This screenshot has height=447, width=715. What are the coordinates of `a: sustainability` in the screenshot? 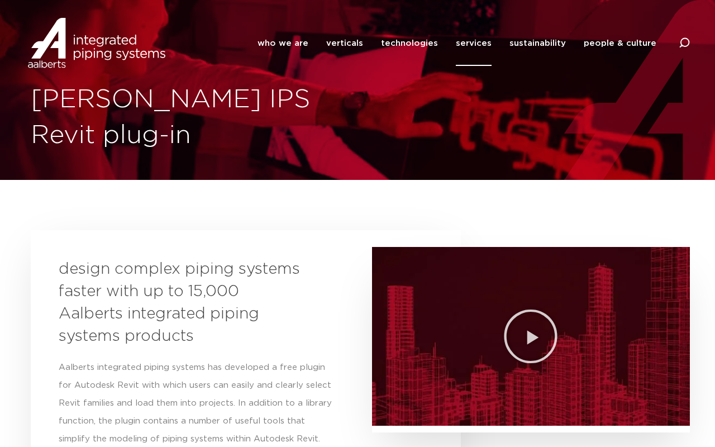 It's located at (537, 43).